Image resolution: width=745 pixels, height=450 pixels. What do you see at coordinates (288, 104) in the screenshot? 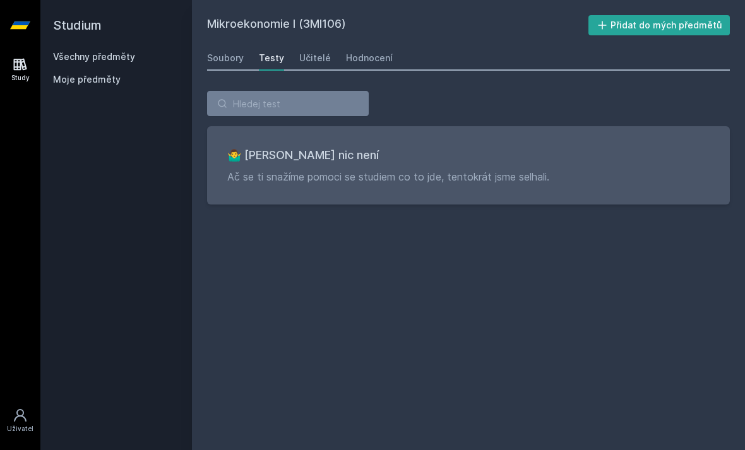
I see `input: Hledej test` at bounding box center [288, 104].